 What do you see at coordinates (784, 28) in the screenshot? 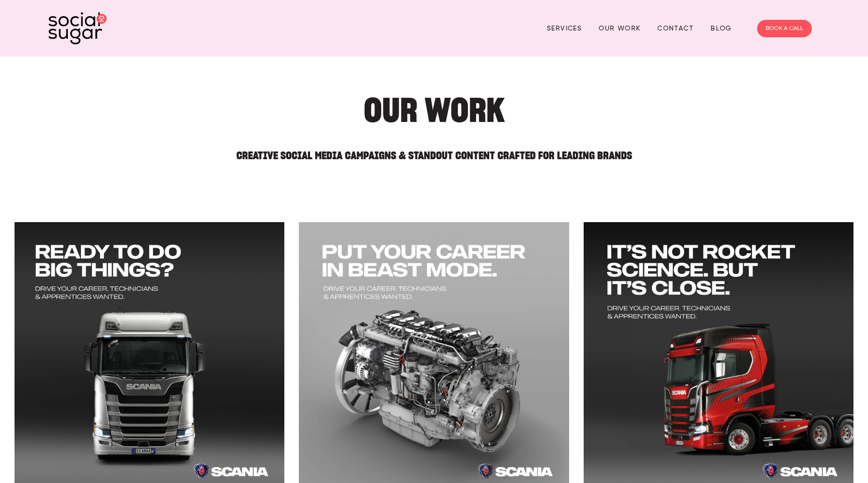
I see `a: BOOK A CALL` at bounding box center [784, 28].